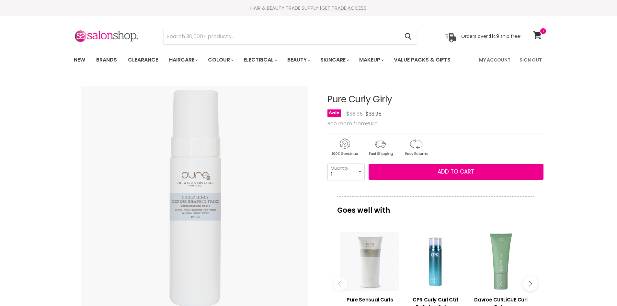  What do you see at coordinates (531, 60) in the screenshot?
I see `a: Sign Out` at bounding box center [531, 60].